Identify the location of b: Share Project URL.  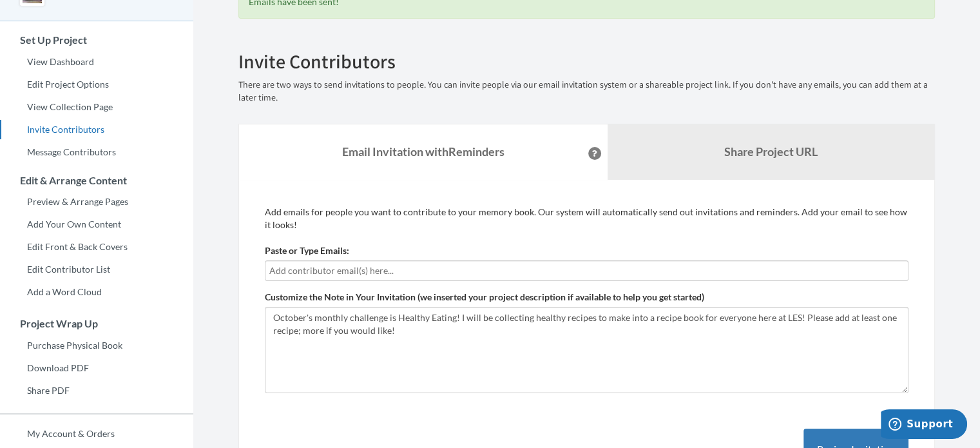
(770, 151).